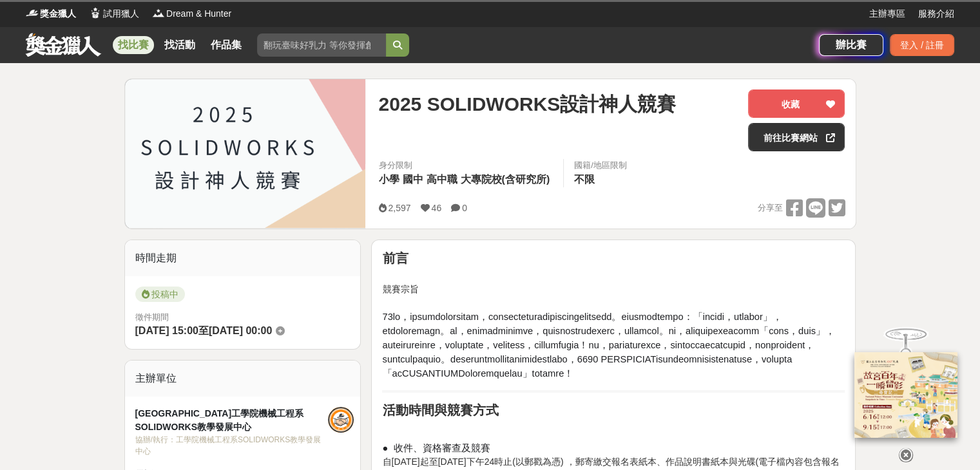  I want to click on div: 登入 / 註冊, so click(922, 45).